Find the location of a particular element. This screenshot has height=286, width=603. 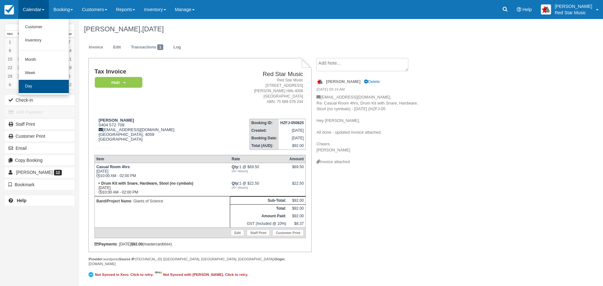

a: 15 is located at coordinates (10, 59).